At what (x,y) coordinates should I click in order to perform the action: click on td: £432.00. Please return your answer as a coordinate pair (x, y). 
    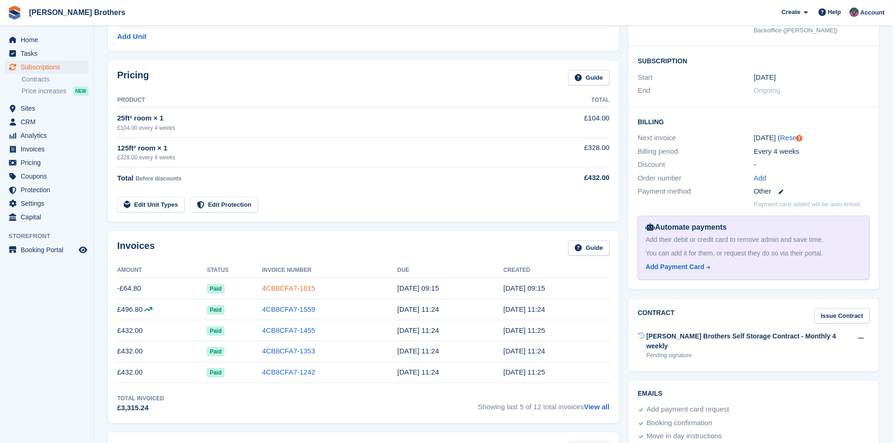
    Looking at the image, I should click on (162, 372).